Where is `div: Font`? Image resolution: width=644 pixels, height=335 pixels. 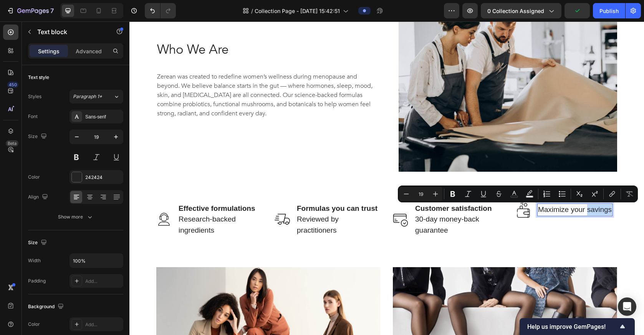
div: Font is located at coordinates (33, 116).